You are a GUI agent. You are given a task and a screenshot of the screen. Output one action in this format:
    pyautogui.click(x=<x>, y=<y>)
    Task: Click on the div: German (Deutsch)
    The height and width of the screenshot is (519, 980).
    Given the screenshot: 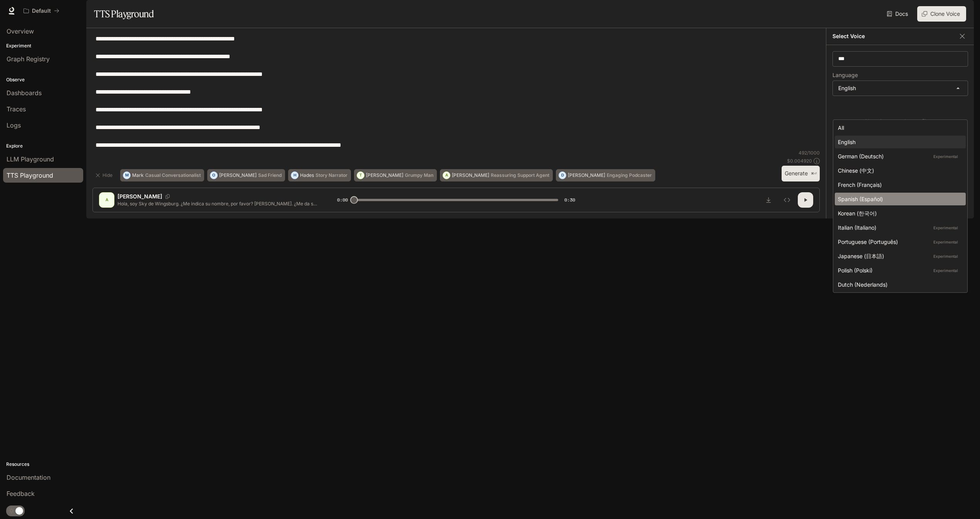 What is the action you would take?
    pyautogui.click(x=899, y=156)
    